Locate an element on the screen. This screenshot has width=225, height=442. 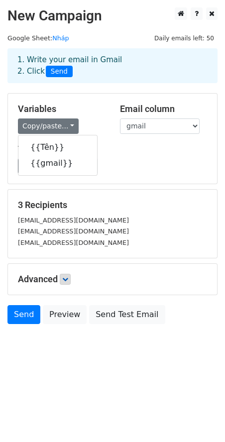
a: Daily emails left: 50 is located at coordinates (184, 38).